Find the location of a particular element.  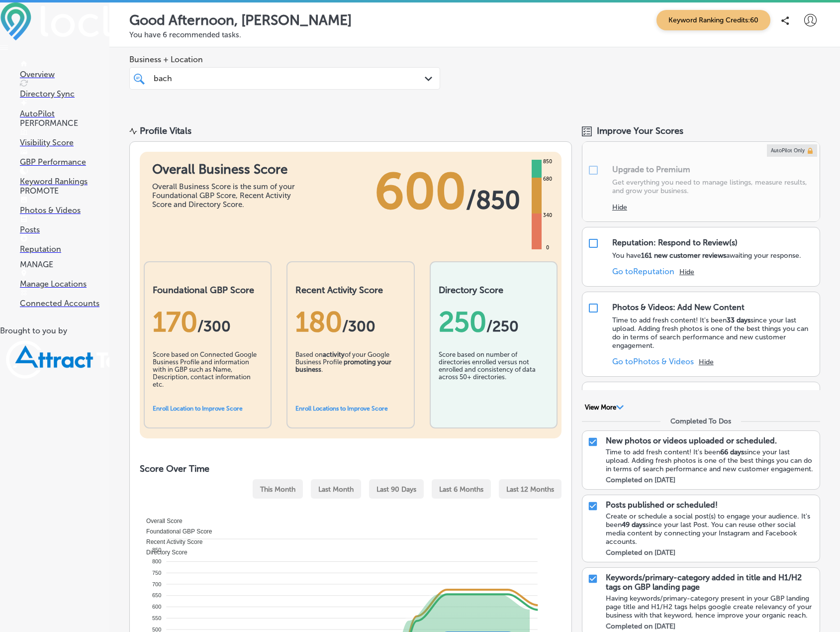

p: New photos or videos uploaded or scheduled. is located at coordinates (692, 441).